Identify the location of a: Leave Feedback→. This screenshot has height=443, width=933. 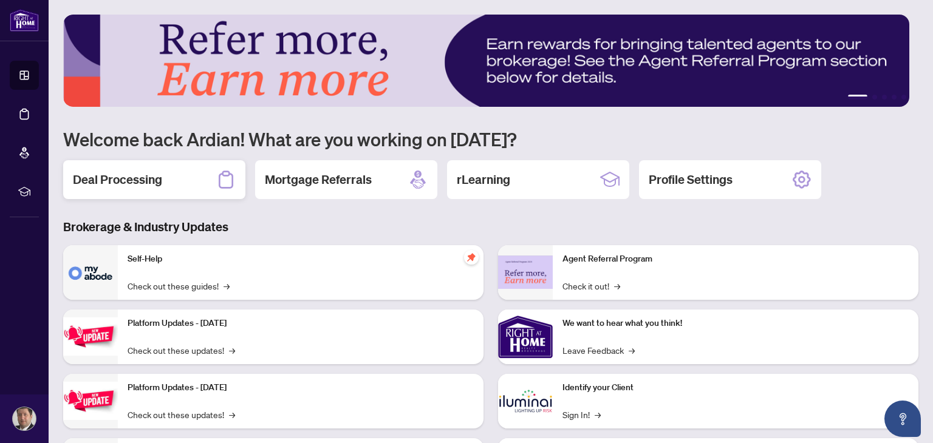
(598, 351).